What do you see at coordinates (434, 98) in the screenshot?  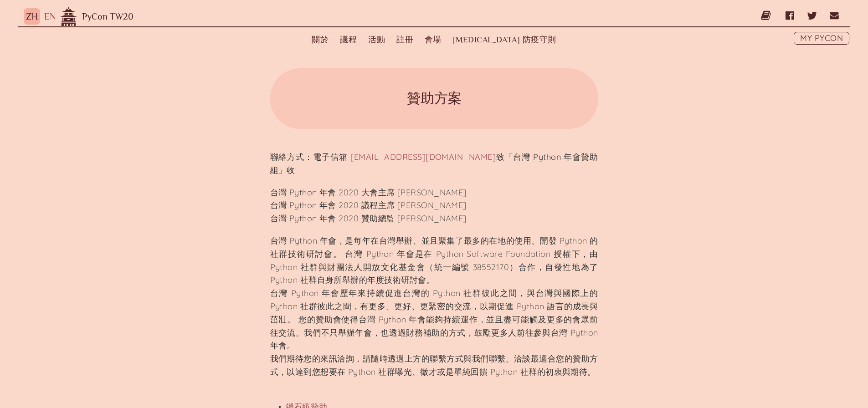 I see `h1: 贊助方案` at bounding box center [434, 98].